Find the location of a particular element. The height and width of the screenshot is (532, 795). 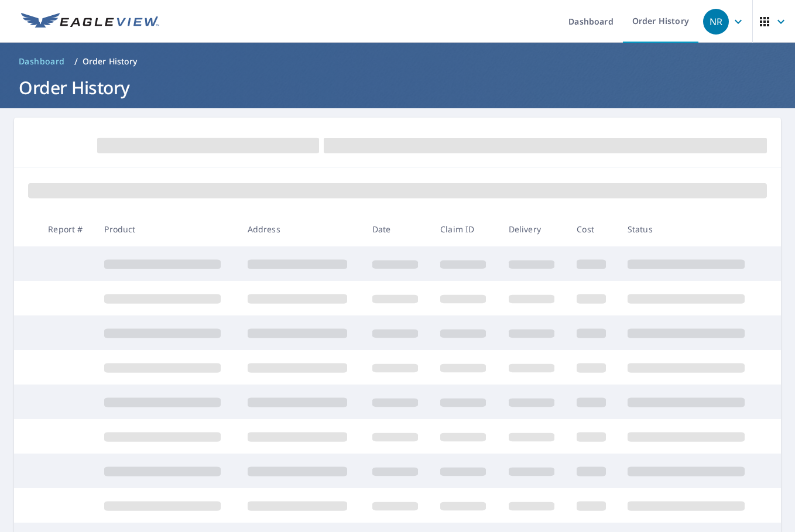

p: Order History is located at coordinates (110, 61).